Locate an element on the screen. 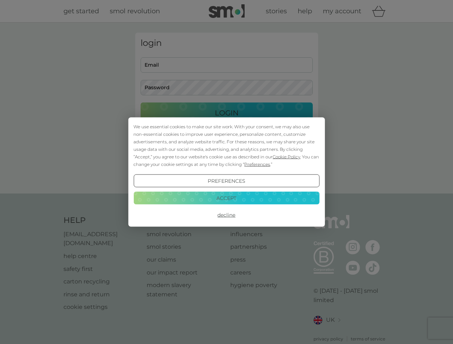  button: Preferences is located at coordinates (226, 181).